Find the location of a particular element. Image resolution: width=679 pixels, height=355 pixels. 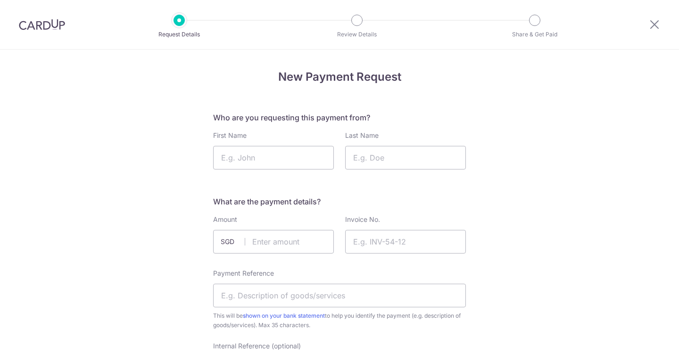

img: CardUp is located at coordinates (42, 25).